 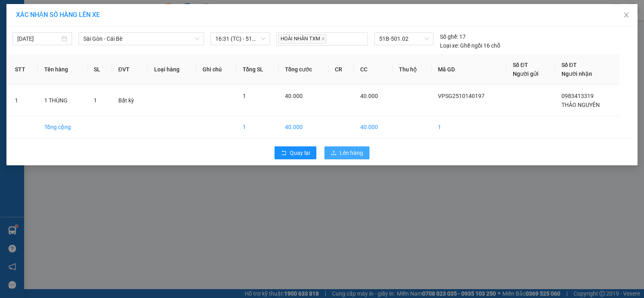 What do you see at coordinates (578, 96) in the screenshot?
I see `span: 0983413319` at bounding box center [578, 96].